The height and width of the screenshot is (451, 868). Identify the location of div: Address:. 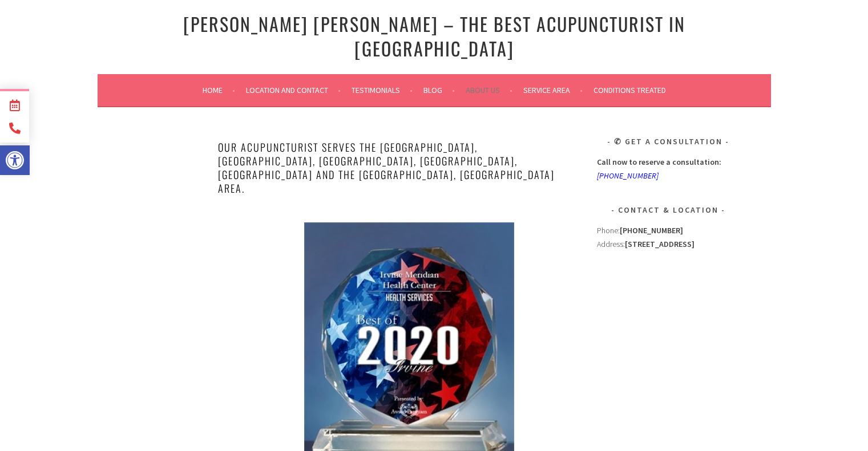
(668, 308).